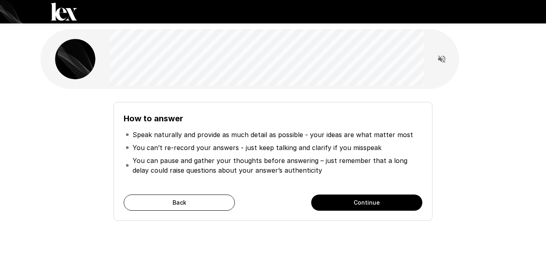  I want to click on img: lex_avatar2.png, so click(75, 59).